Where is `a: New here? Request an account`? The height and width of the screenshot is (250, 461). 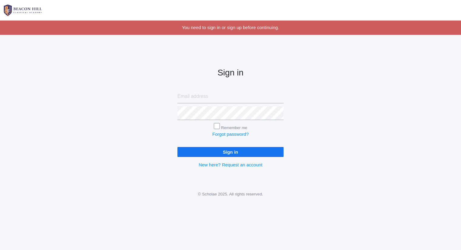
a: New here? Request an account is located at coordinates (230, 165).